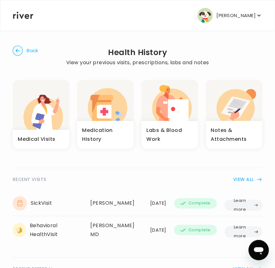 This screenshot has height=268, width=275. I want to click on p: View your previous visits, prescriptions, labs and notes, so click(137, 63).